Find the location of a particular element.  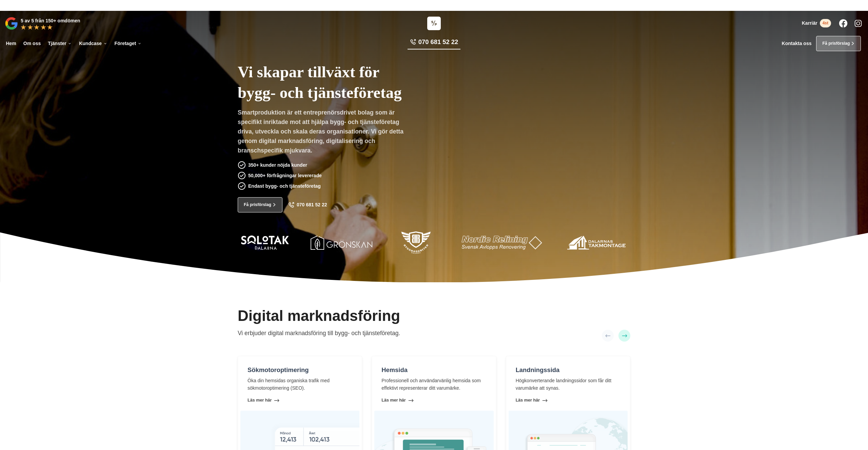

p: Smartproduktion är ett entreprenörsdrivet bolag som är specifikt inriktade mot att hjälpa bygg- o... is located at coordinates (323, 132).